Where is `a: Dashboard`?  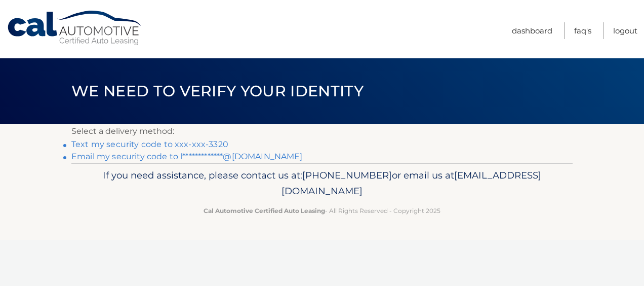 a: Dashboard is located at coordinates (532, 30).